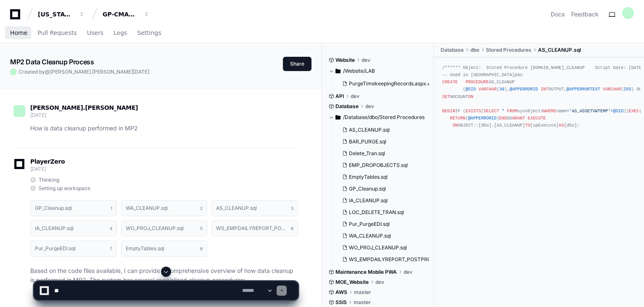  I want to click on span: Created by, so click(84, 72).